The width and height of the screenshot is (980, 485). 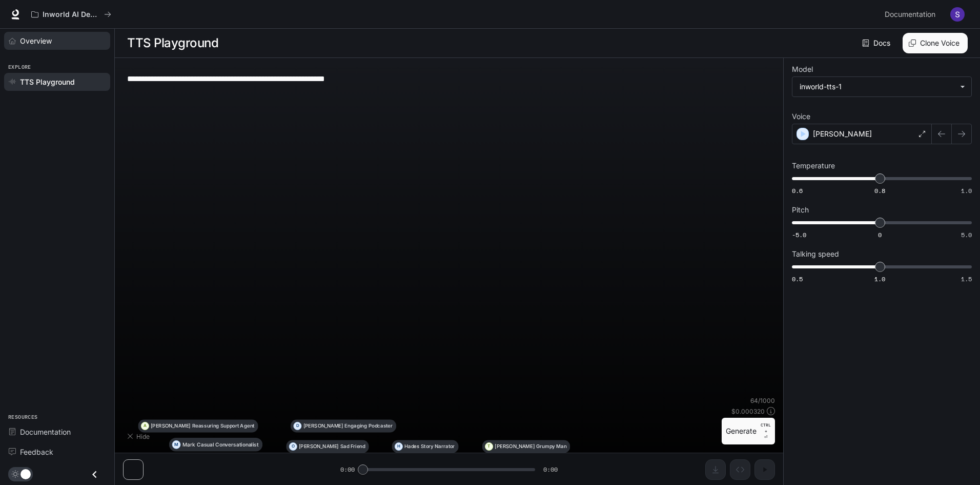 What do you see at coordinates (71, 14) in the screenshot?
I see `p: Inworld AI Demos` at bounding box center [71, 14].